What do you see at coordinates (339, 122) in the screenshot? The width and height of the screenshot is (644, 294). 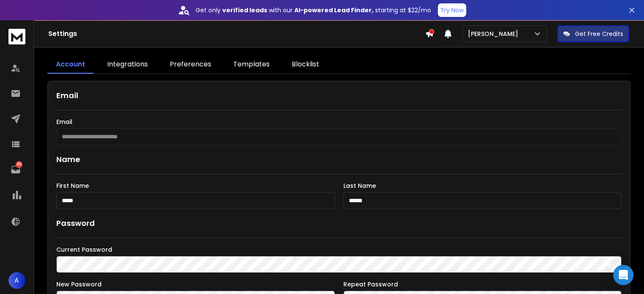 I see `label: Email` at bounding box center [339, 122].